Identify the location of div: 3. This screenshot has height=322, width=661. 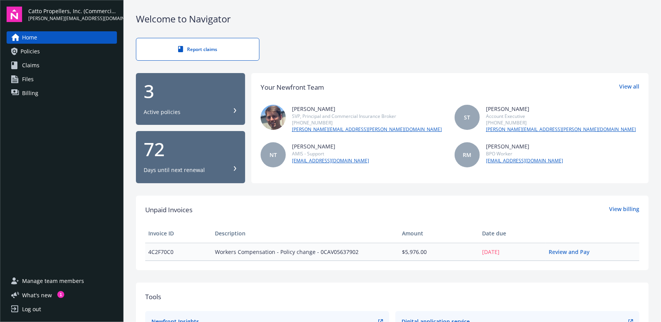
(190, 91).